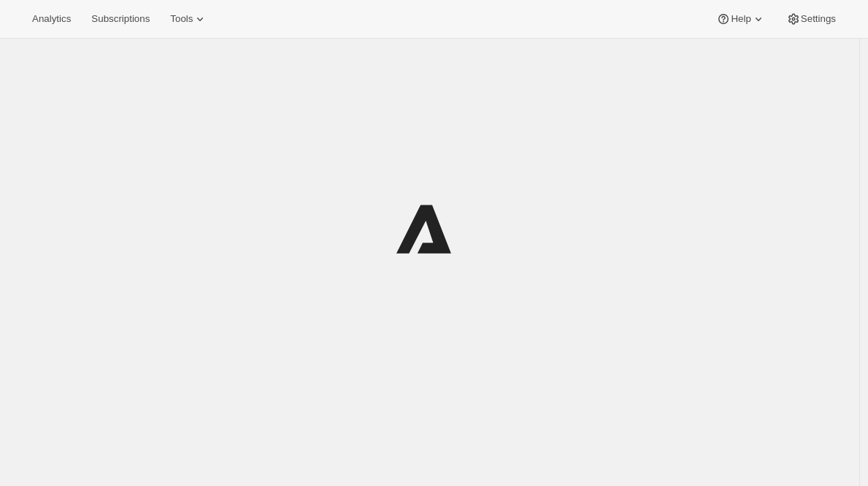 This screenshot has height=486, width=868. Describe the element at coordinates (120, 19) in the screenshot. I see `span: Subscriptions` at that location.